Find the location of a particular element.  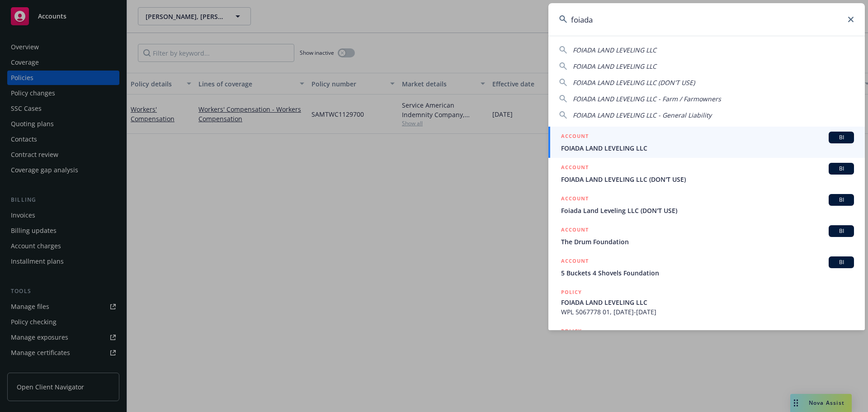

span: Foiada Land Leveling LLC (DON'T USE) is located at coordinates (708, 210).